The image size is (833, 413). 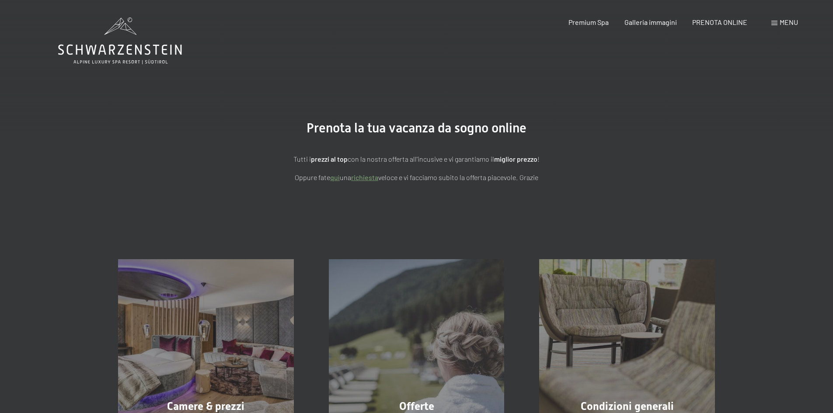 I want to click on span: Camere & prezzi, so click(x=205, y=406).